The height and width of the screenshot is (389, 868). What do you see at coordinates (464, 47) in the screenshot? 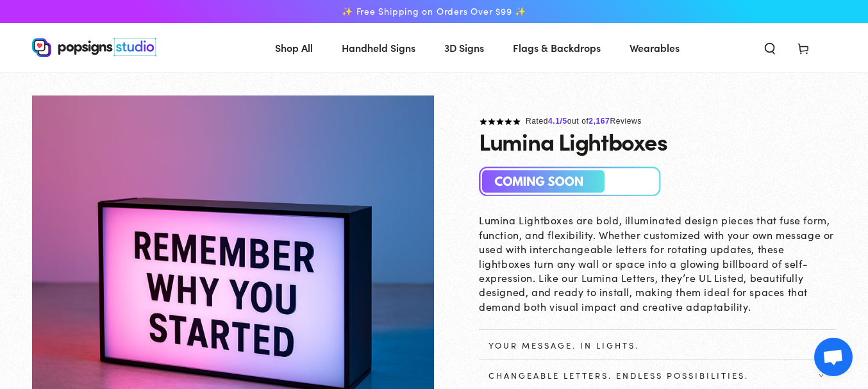
I see `span: 3D Signs` at bounding box center [464, 47].